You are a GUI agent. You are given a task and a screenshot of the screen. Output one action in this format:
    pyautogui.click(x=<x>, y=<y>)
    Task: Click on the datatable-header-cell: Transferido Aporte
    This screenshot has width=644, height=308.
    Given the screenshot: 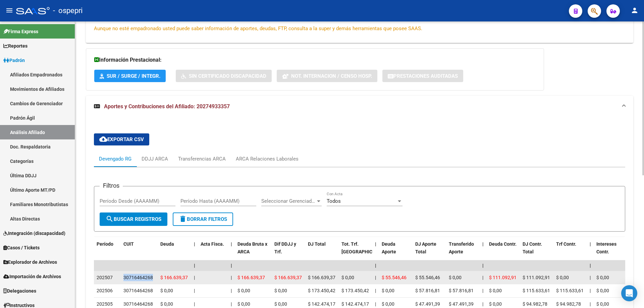 What is the action you would take?
    pyautogui.click(x=463, y=252)
    